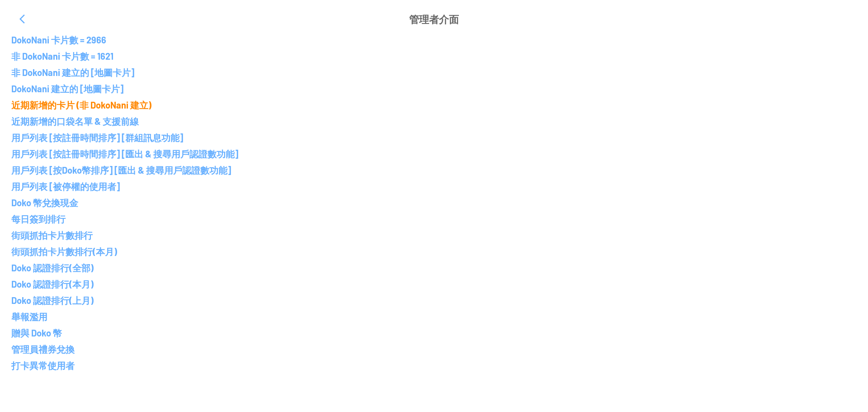 This screenshot has height=412, width=868. I want to click on p: 用戶列表 [按註冊時間排序] [匯出 & 搜尋用戶認證數功能], so click(434, 153).